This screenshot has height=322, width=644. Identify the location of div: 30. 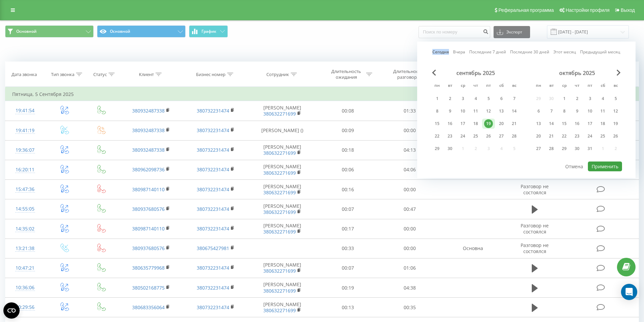
(450, 149).